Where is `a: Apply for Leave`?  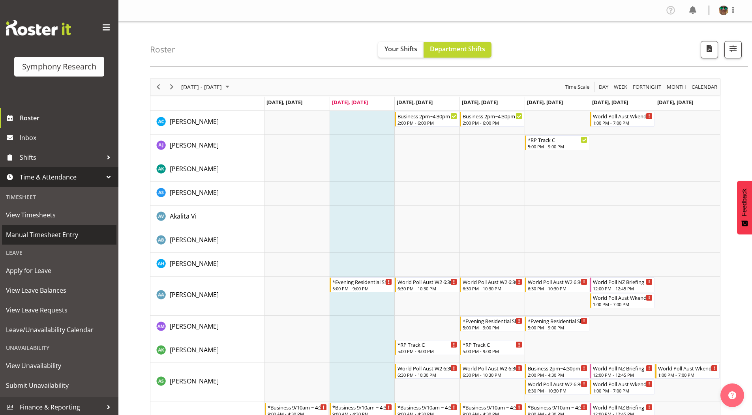
a: Apply for Leave is located at coordinates (59, 271).